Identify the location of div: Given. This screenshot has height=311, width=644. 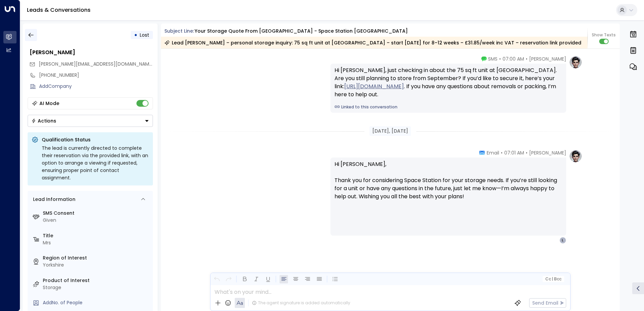
(96, 220).